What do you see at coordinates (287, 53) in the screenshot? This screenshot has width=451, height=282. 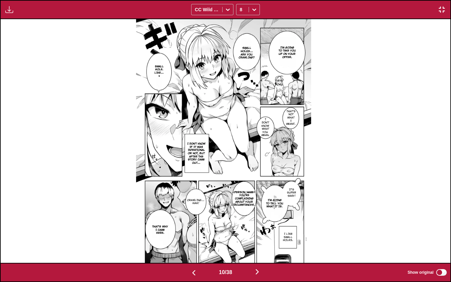 I see `p: I'm going to take you up on your offer.` at bounding box center [287, 53].